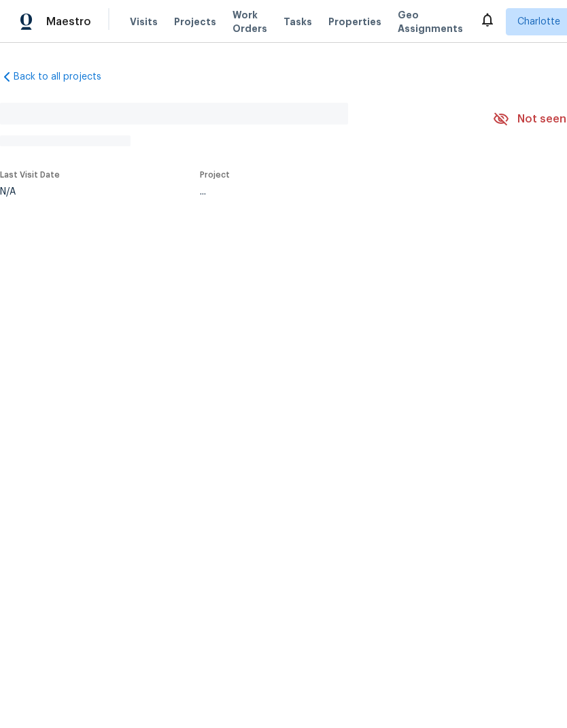 The image size is (567, 728). I want to click on span: Geo Assignments, so click(430, 22).